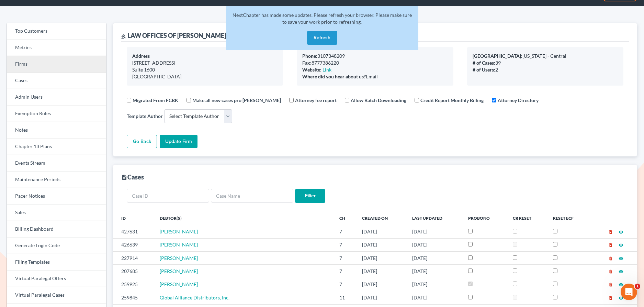 This screenshot has height=307, width=644. What do you see at coordinates (435, 218) in the screenshot?
I see `th: Last Updated` at bounding box center [435, 218].